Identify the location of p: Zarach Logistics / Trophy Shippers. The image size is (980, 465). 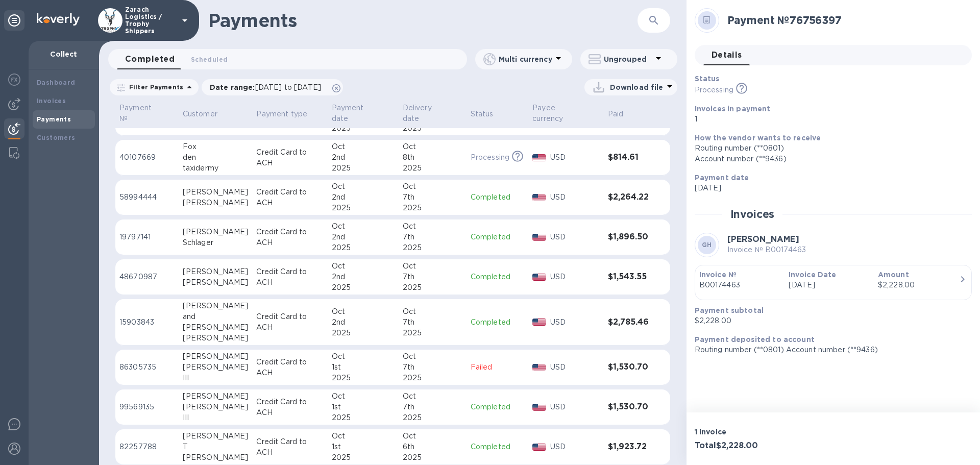
(151, 21).